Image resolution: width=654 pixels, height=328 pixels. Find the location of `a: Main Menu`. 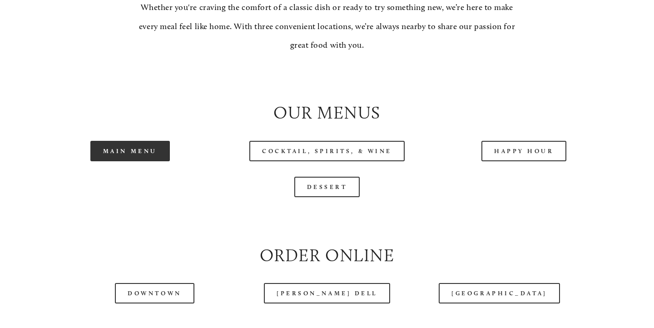

a: Main Menu is located at coordinates (130, 151).